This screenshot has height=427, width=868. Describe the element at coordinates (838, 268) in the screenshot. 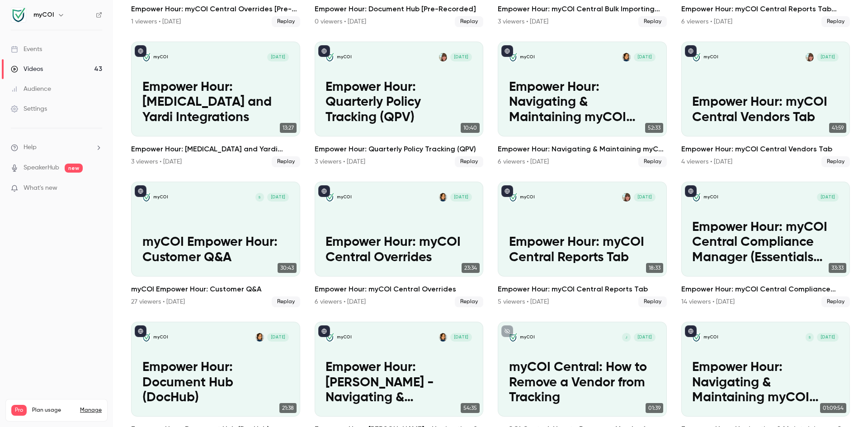

I see `span: 33:33` at that location.